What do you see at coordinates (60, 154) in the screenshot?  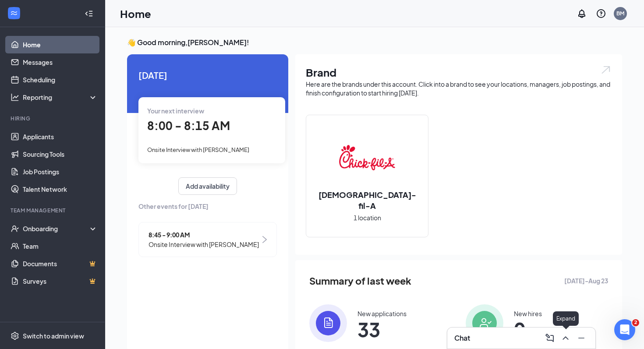 I see `a: Sourcing Tools` at bounding box center [60, 154].